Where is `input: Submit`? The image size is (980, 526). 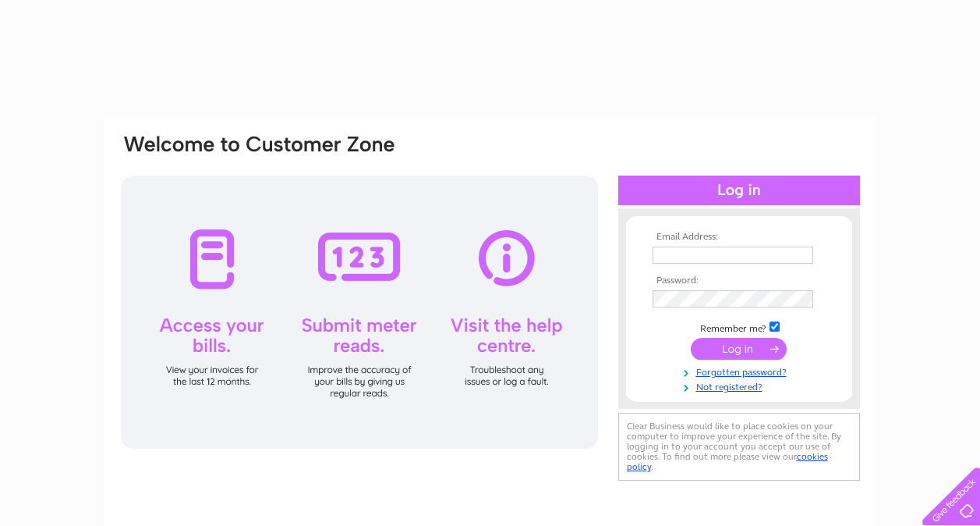 input: Submit is located at coordinates (739, 349).